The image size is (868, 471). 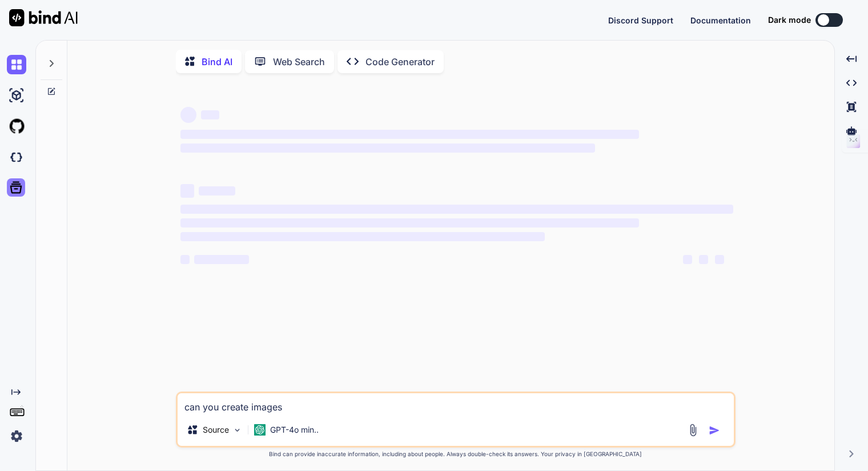 What do you see at coordinates (16, 127) in the screenshot?
I see `img: githubLight` at bounding box center [16, 127].